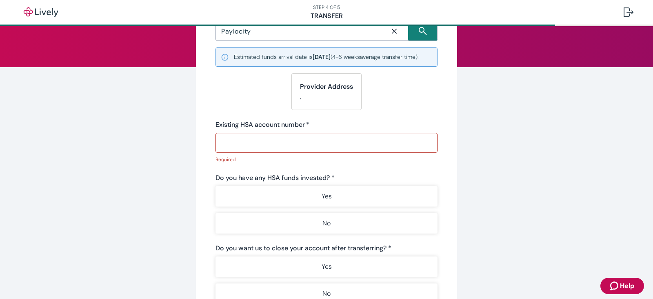 The height and width of the screenshot is (299, 653). What do you see at coordinates (615, 285) in the screenshot?
I see `svg: Zendesk support icon` at bounding box center [615, 285].